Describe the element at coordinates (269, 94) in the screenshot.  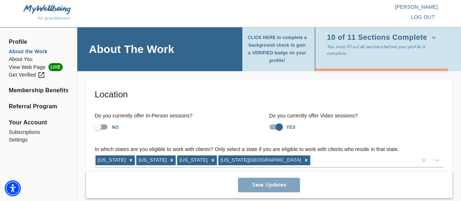
I see `h5: Location` at that location.